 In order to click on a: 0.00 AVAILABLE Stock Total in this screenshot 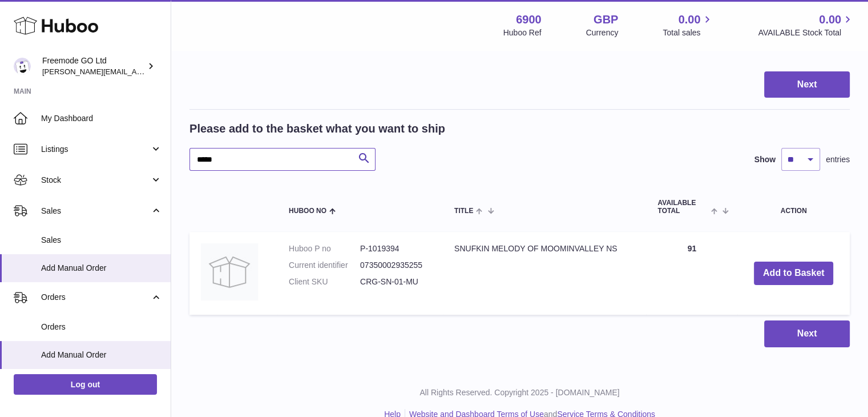, I will do `click(806, 25)`.